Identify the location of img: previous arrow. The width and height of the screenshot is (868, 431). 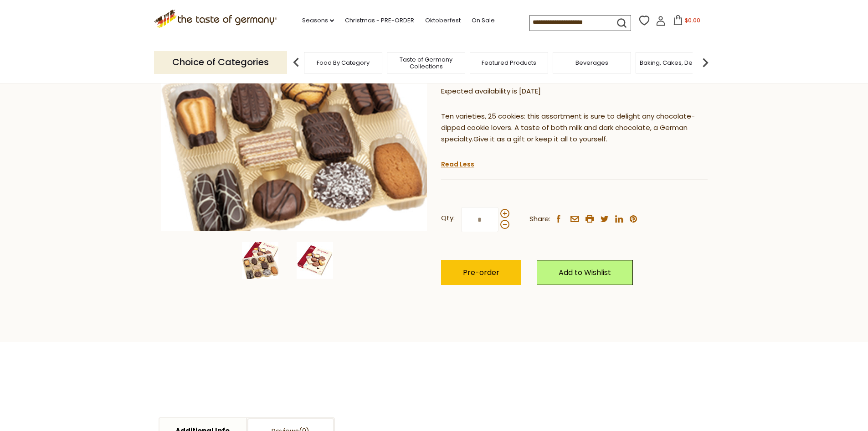
(296, 63).